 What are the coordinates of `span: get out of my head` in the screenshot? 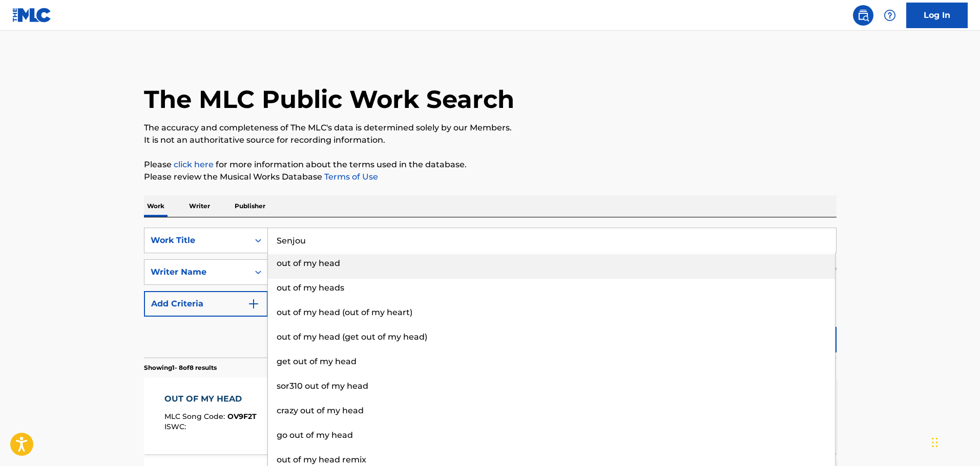 It's located at (317, 362).